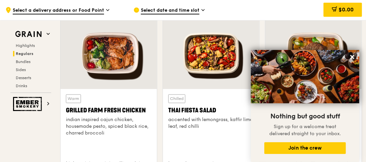  Describe the element at coordinates (177, 98) in the screenshot. I see `div: Chilled` at that location.